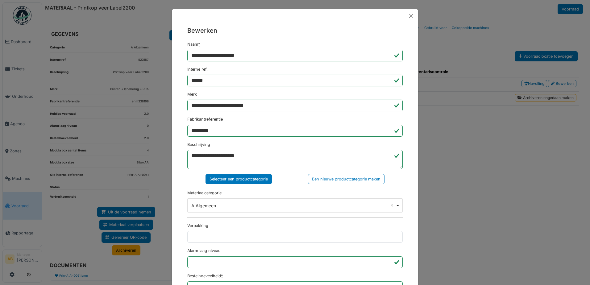 This screenshot has height=285, width=590. I want to click on div: Een nieuwe productcategorie maken, so click(346, 179).